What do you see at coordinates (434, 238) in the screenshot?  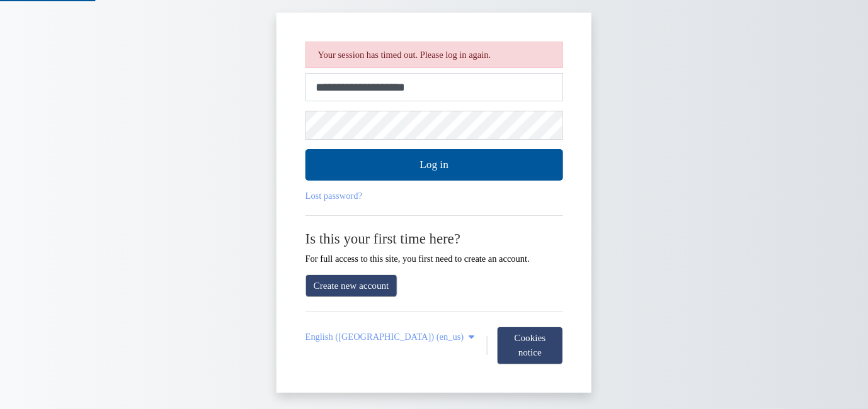 I see `h2: Is this your first time here?` at bounding box center [434, 238].